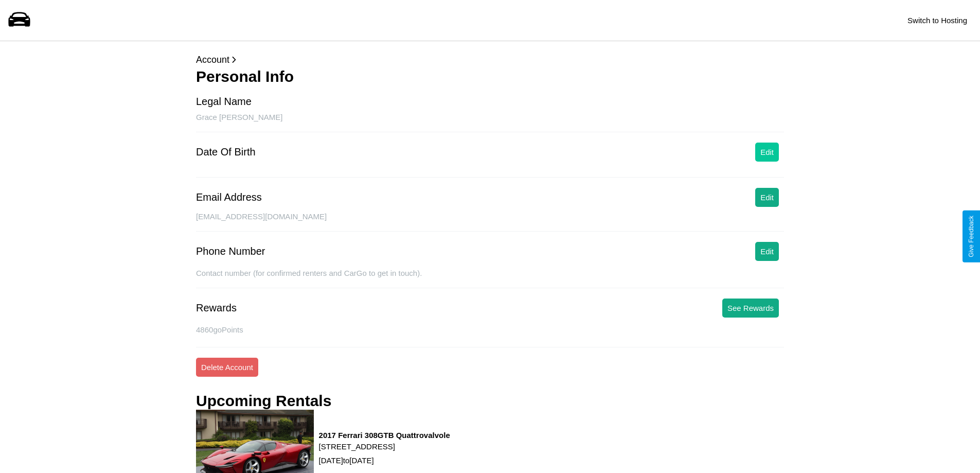 Image resolution: width=980 pixels, height=473 pixels. Describe the element at coordinates (490, 329) in the screenshot. I see `p: 4860 goPoints` at that location.